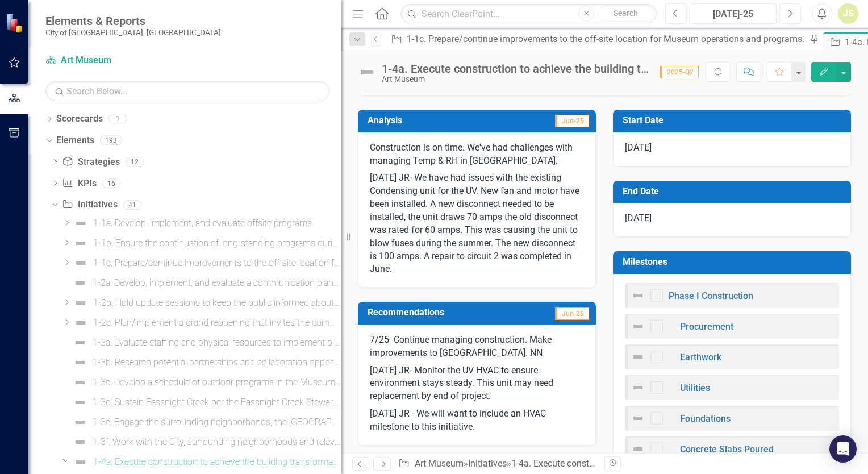 The width and height of the screenshot is (868, 474). What do you see at coordinates (205, 362) in the screenshot?
I see `a: 1-3b. Research potential partnerships and collaboration opportunities for outdoor programs.` at bounding box center [205, 362].